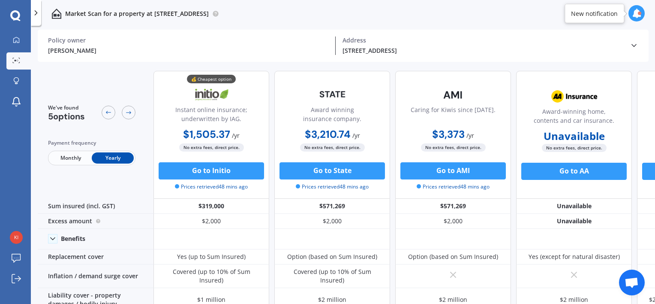 The width and height of the screenshot is (655, 304). Describe the element at coordinates (574, 171) in the screenshot. I see `button: Go to AA` at that location.